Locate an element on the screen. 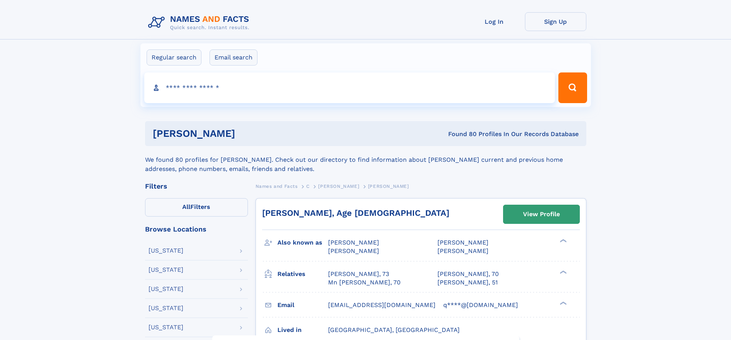 The height and width of the screenshot is (340, 731). h3: Also known as is located at coordinates (303, 243).